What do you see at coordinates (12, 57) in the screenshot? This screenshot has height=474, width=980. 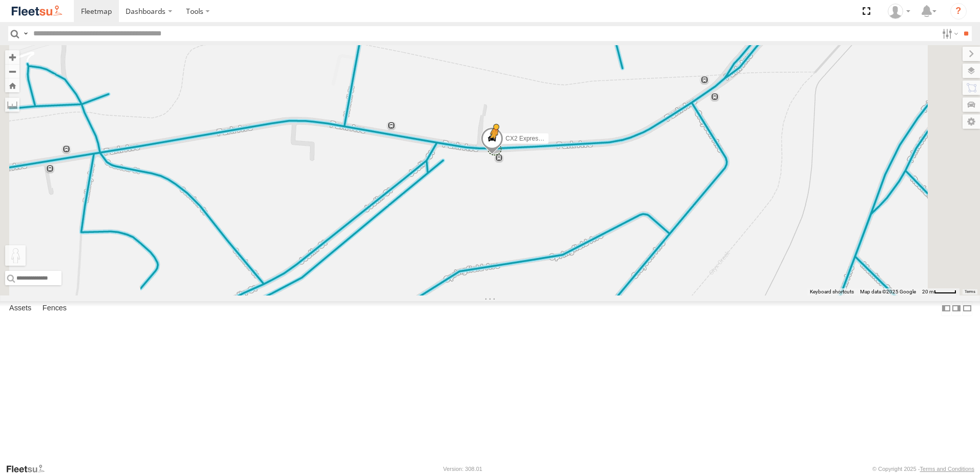 I see `button: Zoom in` at bounding box center [12, 57].